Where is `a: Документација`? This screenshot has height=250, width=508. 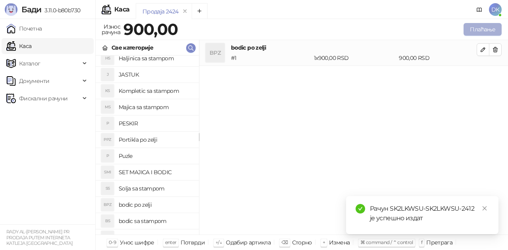
a: Документација is located at coordinates (479, 10).